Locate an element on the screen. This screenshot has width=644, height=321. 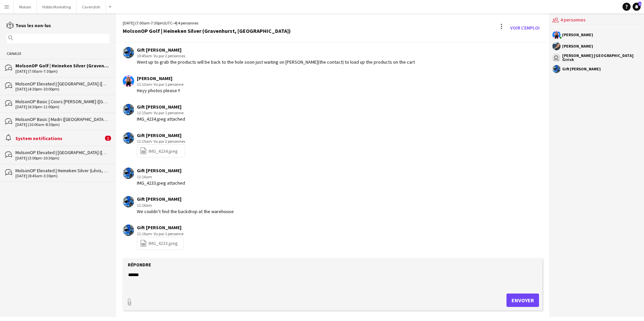
a: IMG_4234.jpeg is located at coordinates (159, 151).